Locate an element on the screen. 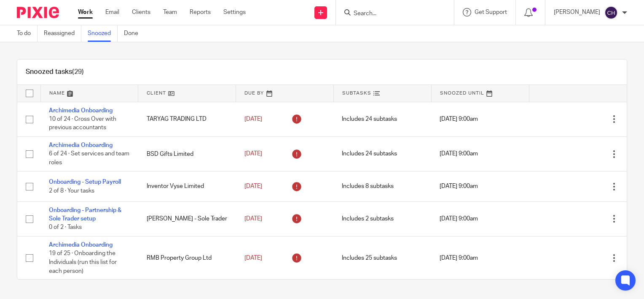 The height and width of the screenshot is (299, 644). a: Reassigned is located at coordinates (62, 34).